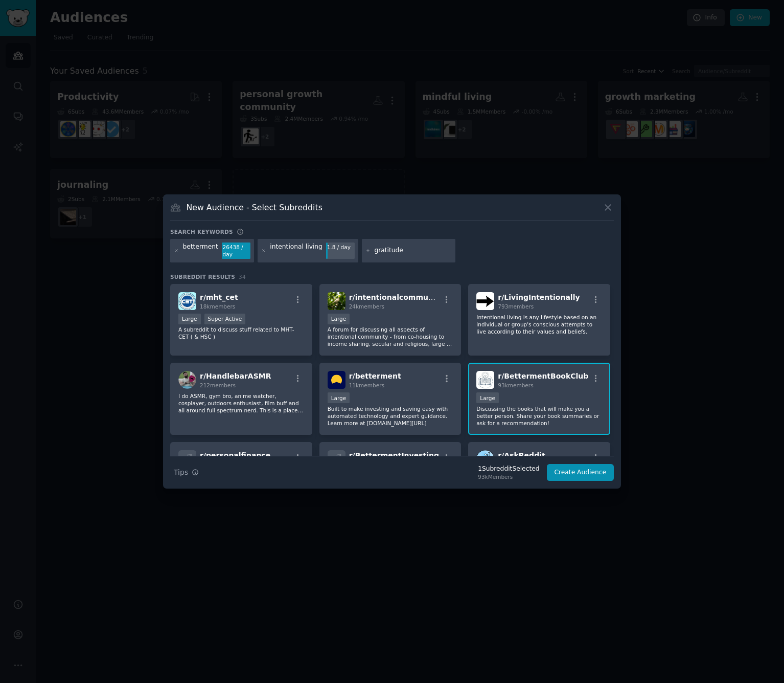 The height and width of the screenshot is (683, 784). What do you see at coordinates (219, 297) in the screenshot?
I see `span: r/ mht_cet` at bounding box center [219, 297].